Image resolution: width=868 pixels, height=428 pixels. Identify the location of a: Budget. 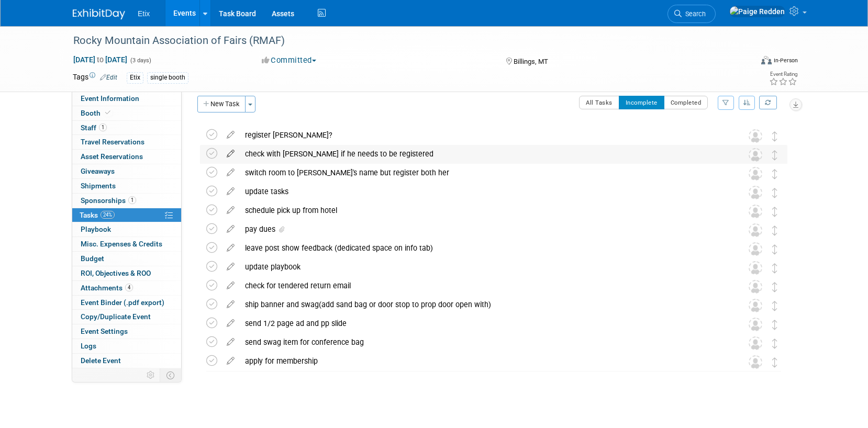
(127, 258).